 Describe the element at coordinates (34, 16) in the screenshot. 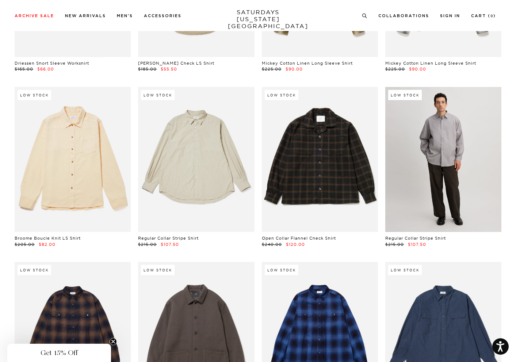

I see `a: Archive Sale` at that location.